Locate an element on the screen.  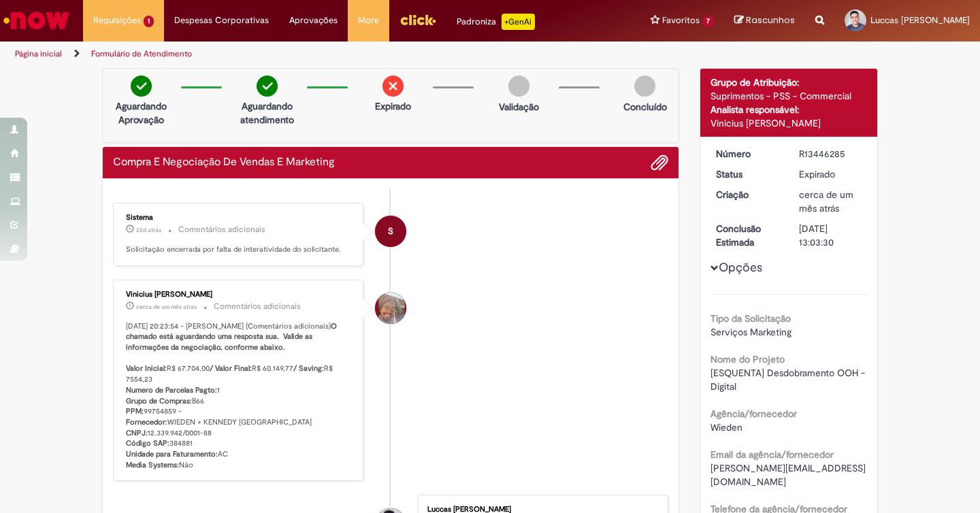
b: PPM: is located at coordinates (134, 410).